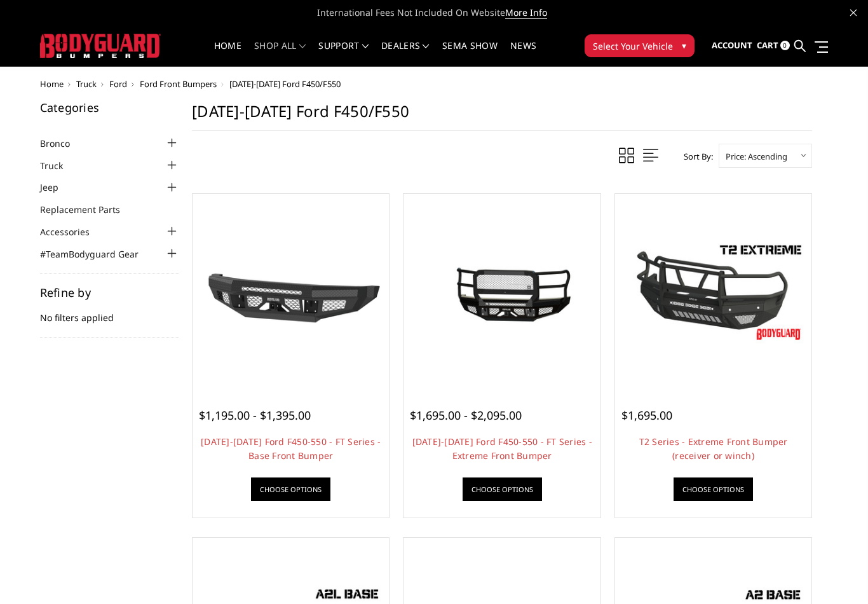  What do you see at coordinates (633, 46) in the screenshot?
I see `span: Select Your Vehicle` at bounding box center [633, 46].